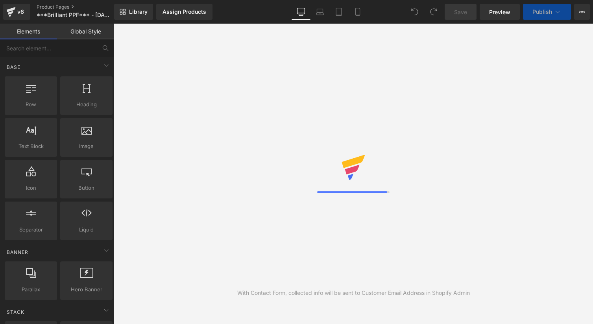 This screenshot has width=593, height=324. I want to click on a: Tablet, so click(339, 12).